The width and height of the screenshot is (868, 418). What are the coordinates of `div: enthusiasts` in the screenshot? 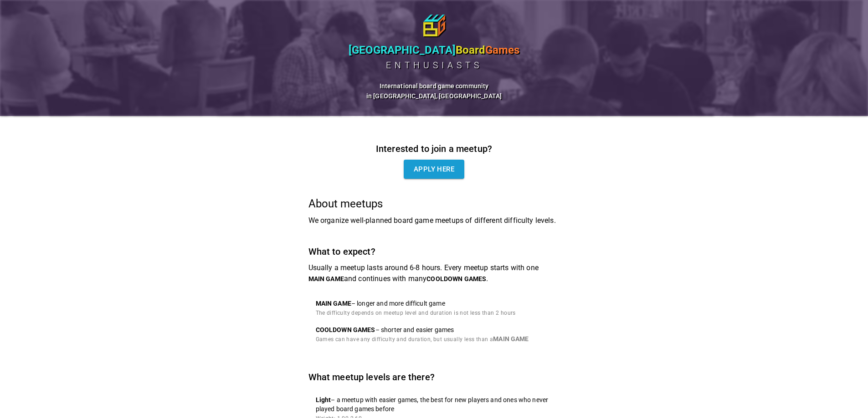 It's located at (434, 65).